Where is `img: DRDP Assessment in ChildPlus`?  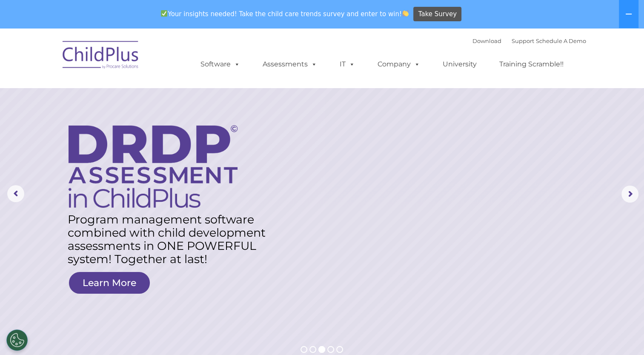 img: DRDP Assessment in ChildPlus is located at coordinates (153, 166).